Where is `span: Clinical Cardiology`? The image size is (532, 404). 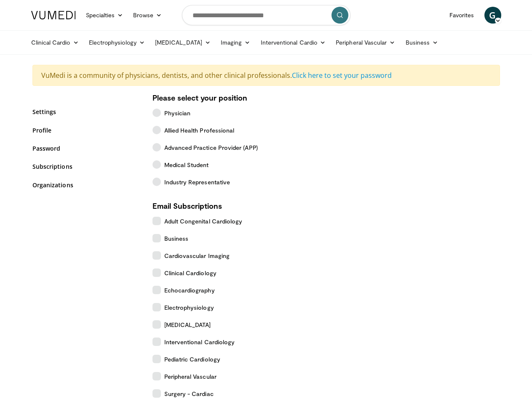
span: Clinical Cardiology is located at coordinates (190, 273).